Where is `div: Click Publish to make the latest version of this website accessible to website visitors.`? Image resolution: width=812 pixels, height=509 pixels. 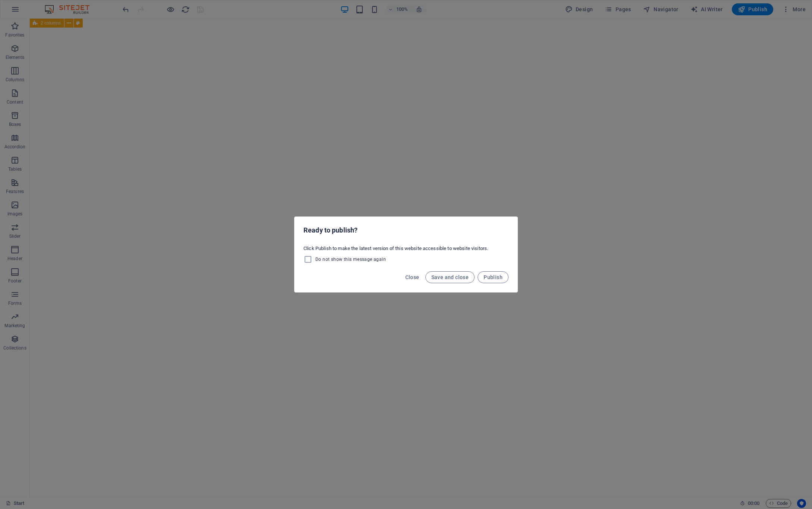 div: Click Publish to make the latest version of this website accessible to website visitors. is located at coordinates (406, 255).